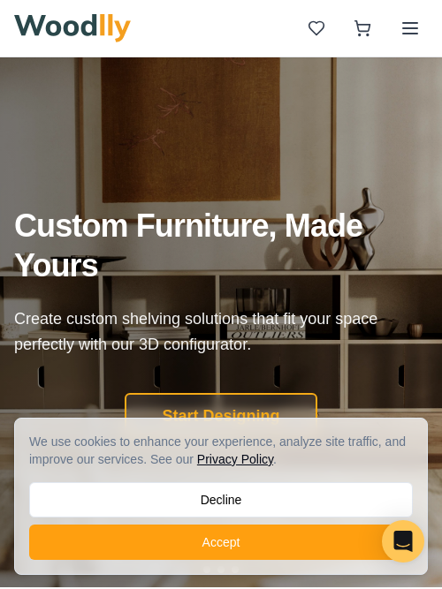  What do you see at coordinates (221, 542) in the screenshot?
I see `button: Accept` at bounding box center [221, 542].